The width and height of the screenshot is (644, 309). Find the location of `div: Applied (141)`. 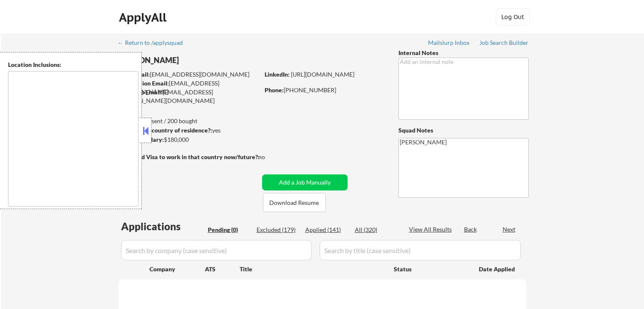

div: Applied (141) is located at coordinates (326, 230).